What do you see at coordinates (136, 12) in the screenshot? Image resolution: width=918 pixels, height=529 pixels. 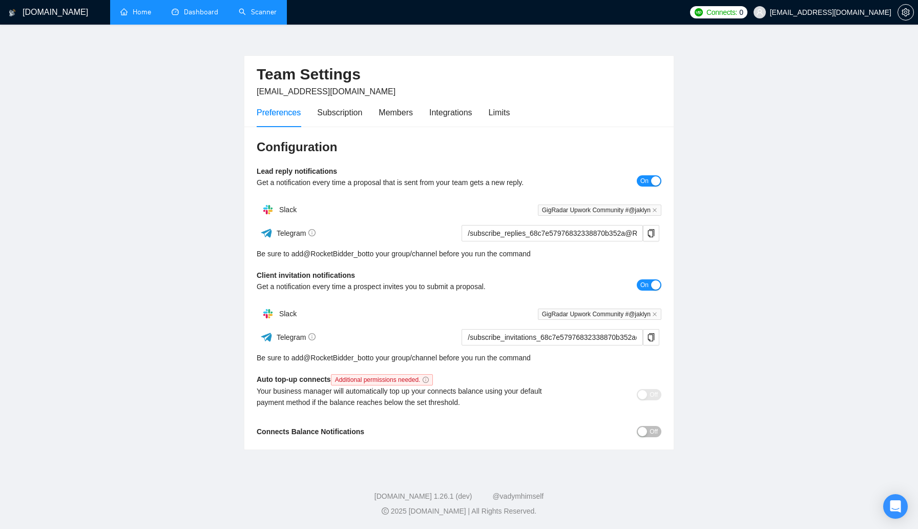 I see `a: homeHome` at bounding box center [136, 12].